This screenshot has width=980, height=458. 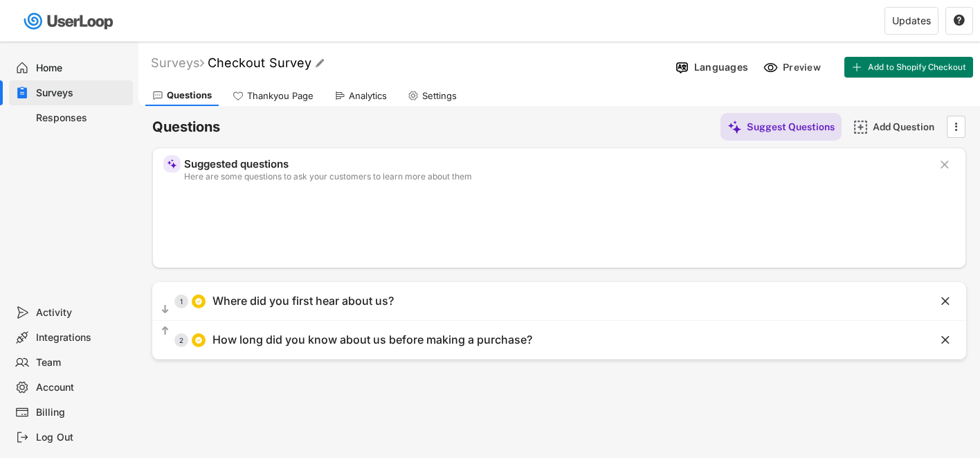 What do you see at coordinates (912, 20) in the screenshot?
I see `div: Updates` at bounding box center [912, 20].